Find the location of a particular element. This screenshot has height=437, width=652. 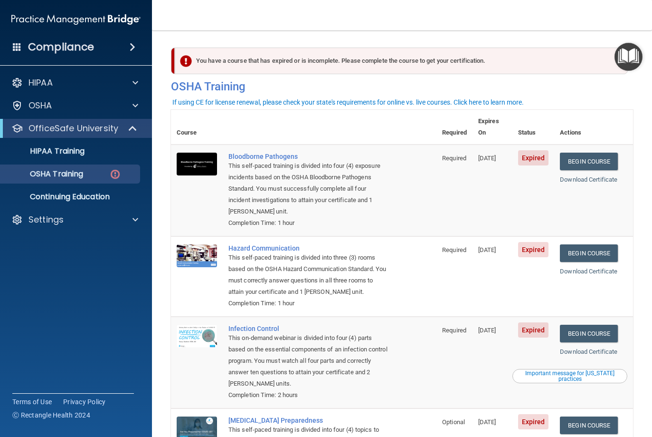

button: If using CE for license renewal, please check your state's requirements for online vs. live cours... is located at coordinates (348, 102).